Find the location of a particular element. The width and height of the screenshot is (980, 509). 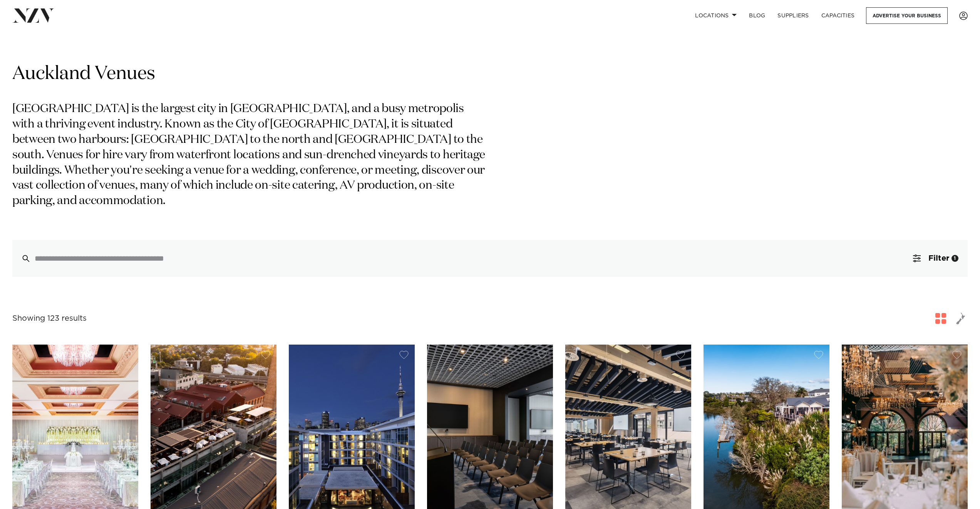

a: Locations is located at coordinates (715, 15).